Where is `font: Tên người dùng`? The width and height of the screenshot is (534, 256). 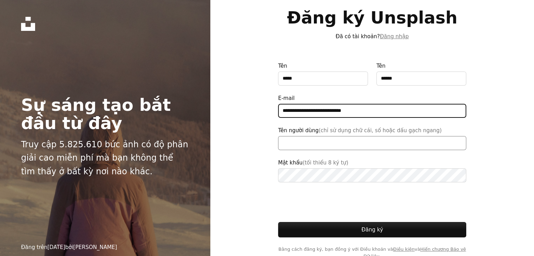
font: Tên người dùng is located at coordinates (298, 131).